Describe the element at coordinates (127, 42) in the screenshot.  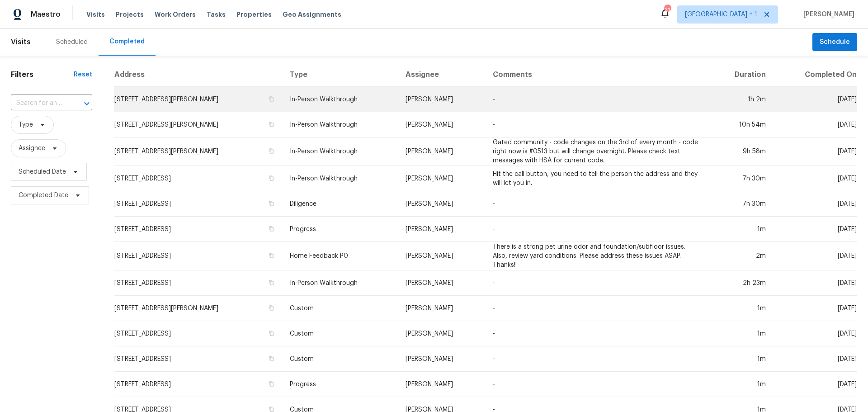
I see `div: Completed` at that location.